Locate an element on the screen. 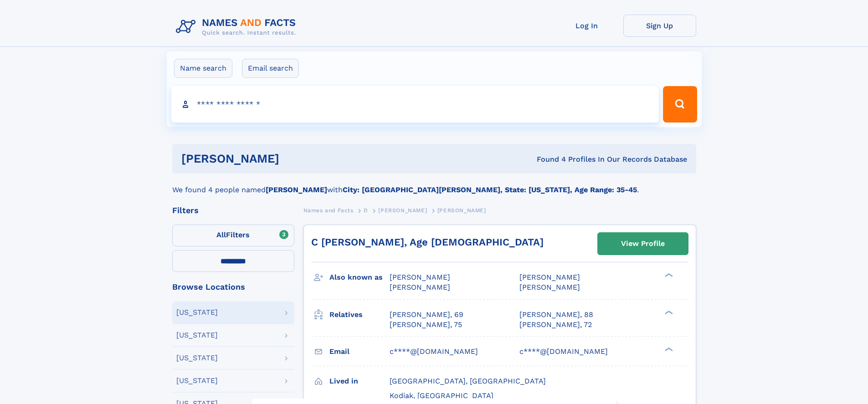 This screenshot has width=868, height=404. img: Logo Names and Facts is located at coordinates (238, 27).